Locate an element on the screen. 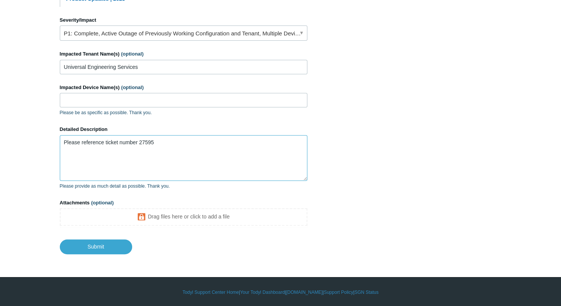 Image resolution: width=561 pixels, height=306 pixels. label: Detailed Description is located at coordinates (183, 129).